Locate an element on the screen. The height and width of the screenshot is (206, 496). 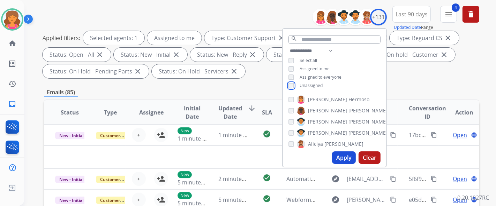
mat-icon: arrow_downward is located at coordinates (252, 108).